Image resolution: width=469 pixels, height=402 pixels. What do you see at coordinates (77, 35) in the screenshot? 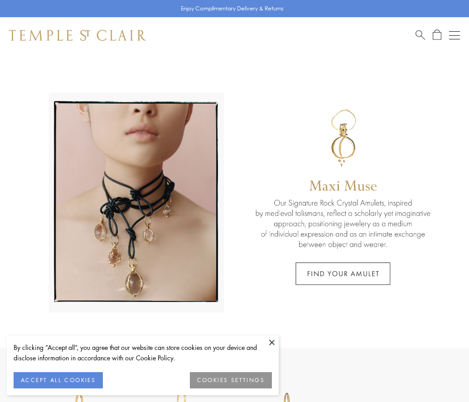
I see `img: Temple St. Clair` at bounding box center [77, 35].